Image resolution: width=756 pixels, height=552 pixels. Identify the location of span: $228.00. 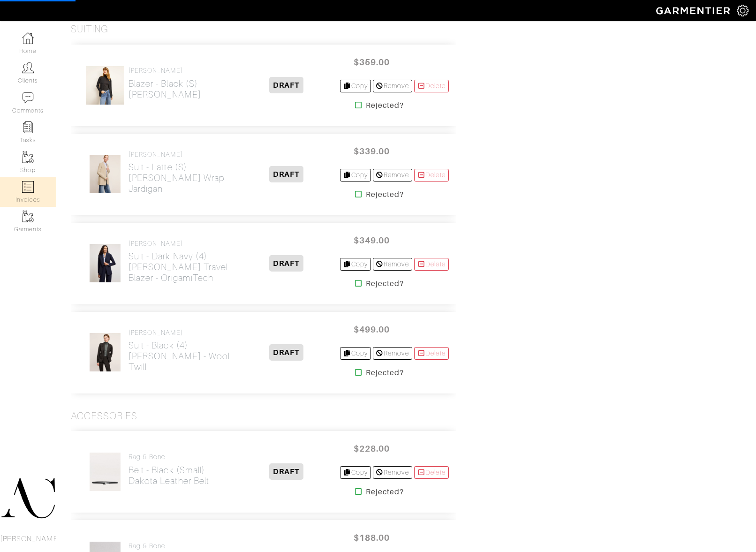
(372, 448).